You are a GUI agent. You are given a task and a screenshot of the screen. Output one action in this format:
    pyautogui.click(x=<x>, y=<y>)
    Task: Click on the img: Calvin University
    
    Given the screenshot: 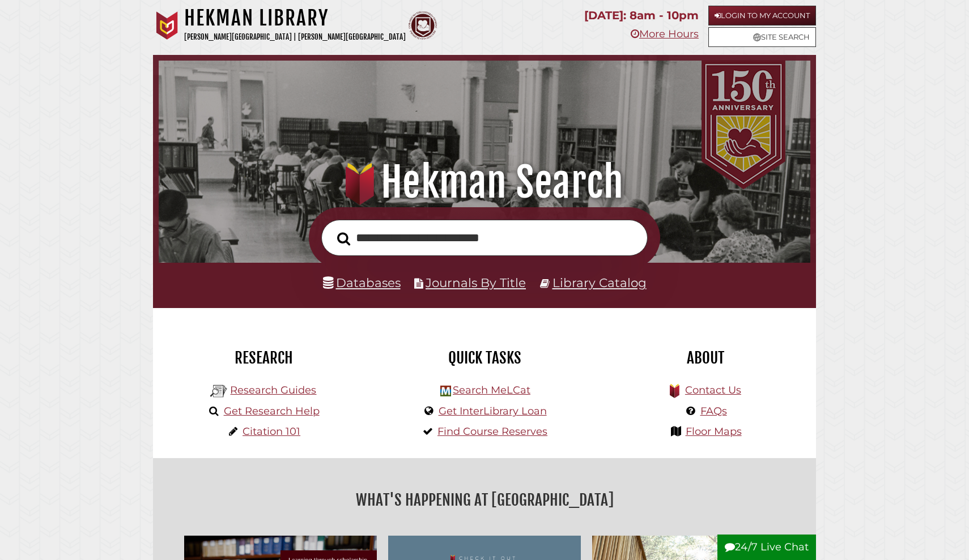 What is the action you would take?
    pyautogui.click(x=167, y=26)
    